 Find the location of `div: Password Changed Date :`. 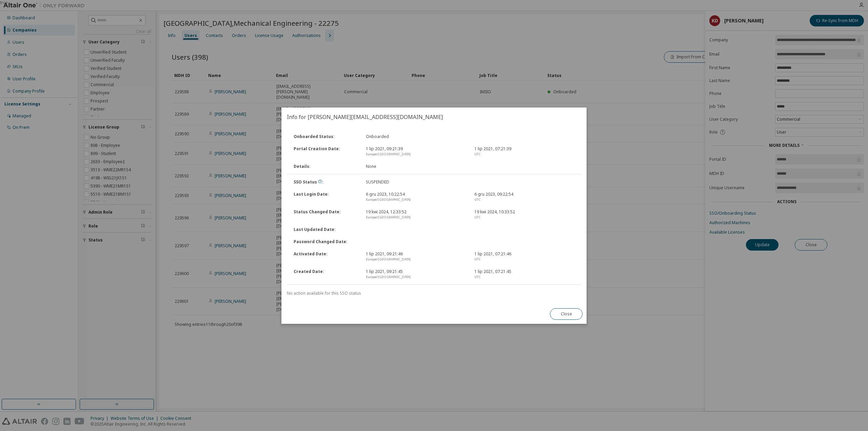

div: Password Changed Date : is located at coordinates (325, 241).